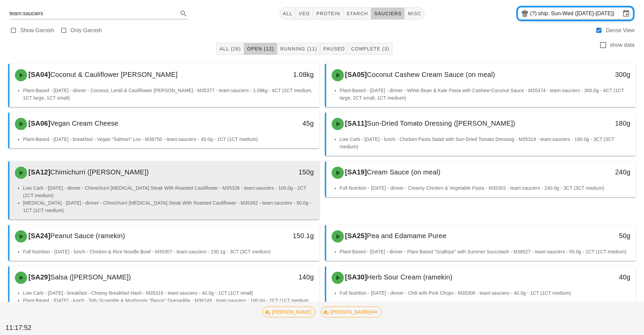 The height and width of the screenshot is (335, 644). Describe the element at coordinates (357, 14) in the screenshot. I see `span: starch` at that location.